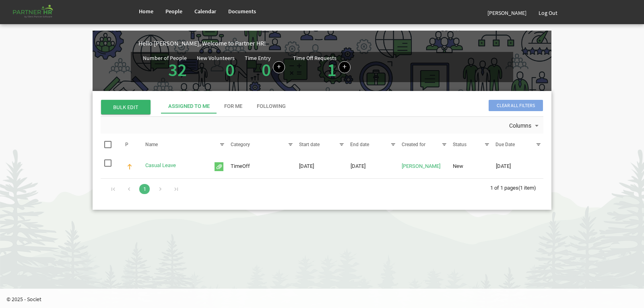 Image resolution: width=644 pixels, height=308 pixels. What do you see at coordinates (460, 145) in the screenshot?
I see `span: Status` at bounding box center [460, 145].